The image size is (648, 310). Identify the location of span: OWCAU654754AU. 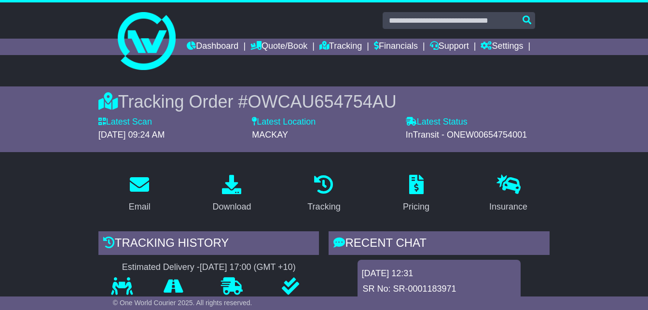
(322, 101).